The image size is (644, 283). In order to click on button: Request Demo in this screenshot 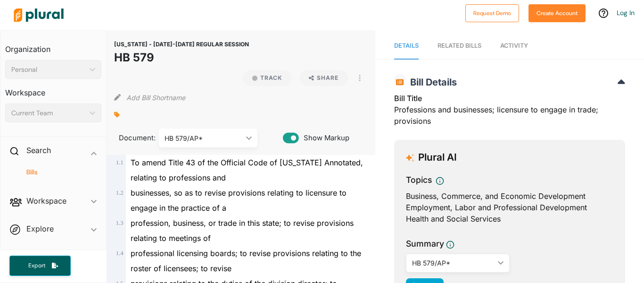, I will do `click(492, 13)`.